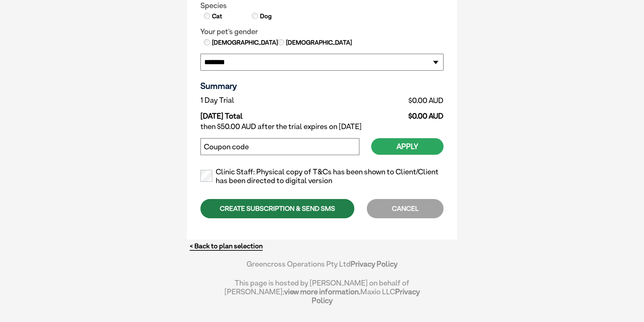  What do you see at coordinates (226, 246) in the screenshot?
I see `a: < Back to plan selection` at bounding box center [226, 246].